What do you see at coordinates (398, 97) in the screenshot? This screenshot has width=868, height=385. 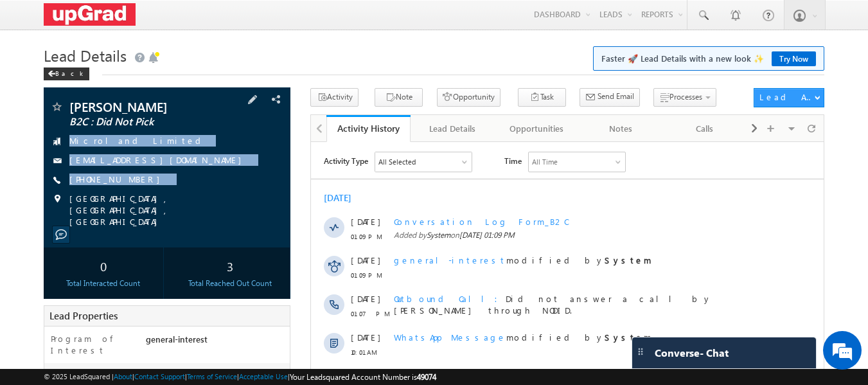 I see `button: Note` at bounding box center [398, 97].